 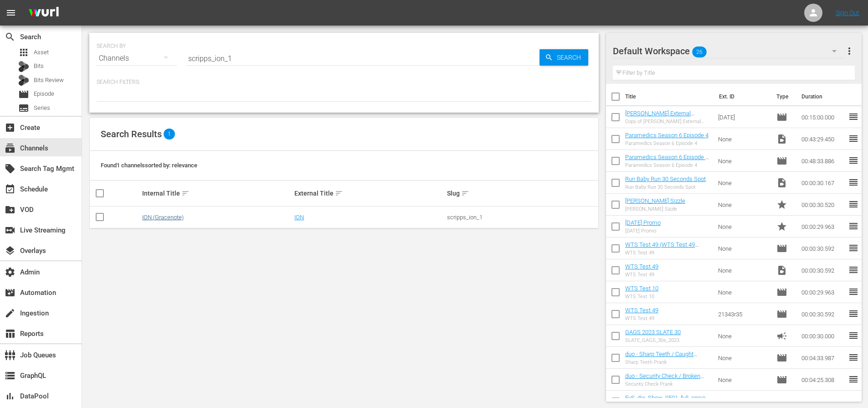 I want to click on th: Ext. ID, so click(x=742, y=97).